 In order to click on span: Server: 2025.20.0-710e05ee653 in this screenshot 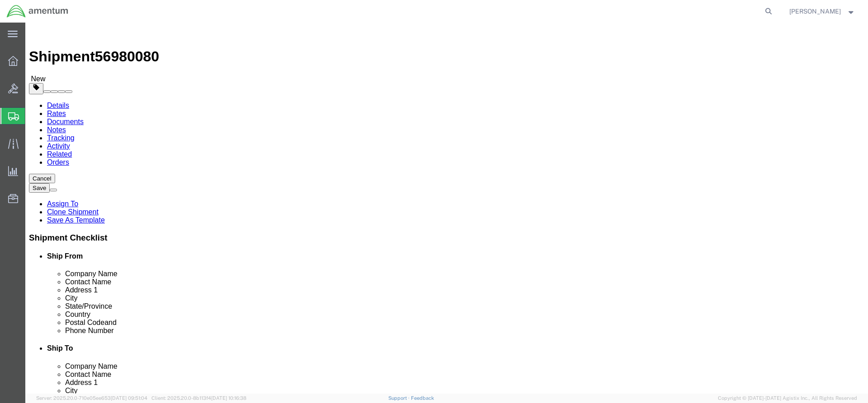, I will do `click(92, 398)`.